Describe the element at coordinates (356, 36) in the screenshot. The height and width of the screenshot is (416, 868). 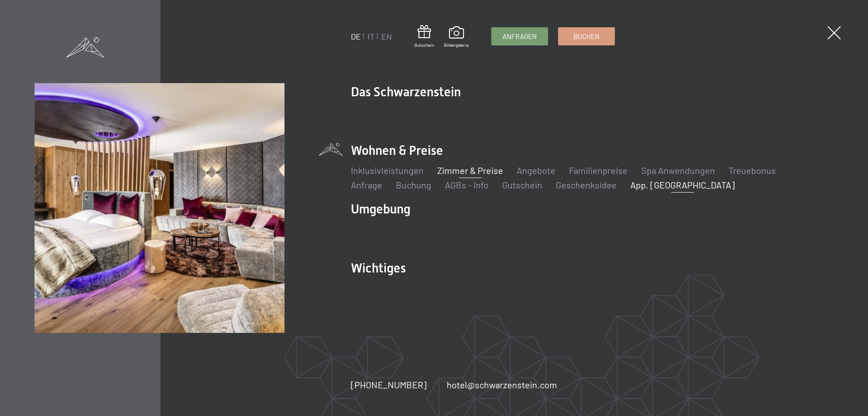
I see `a: DE` at that location.